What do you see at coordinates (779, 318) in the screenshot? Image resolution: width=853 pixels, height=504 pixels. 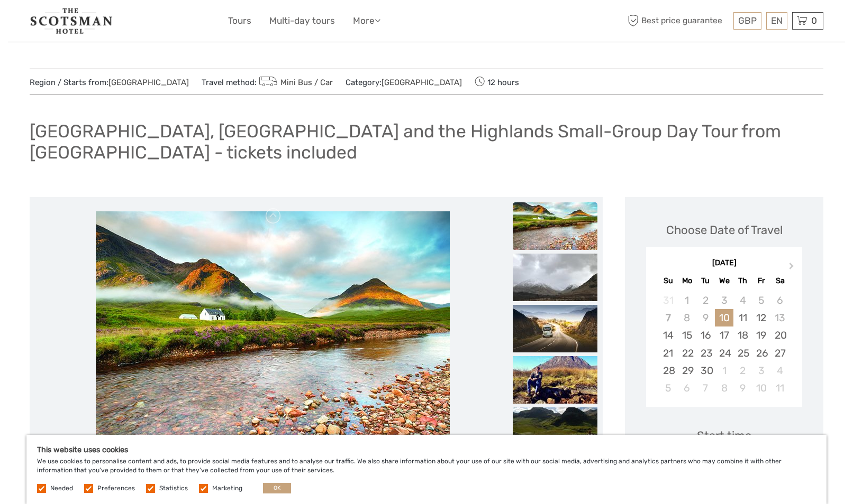 I see `div: Not available Saturday, September 13th, 2025` at bounding box center [779, 318].